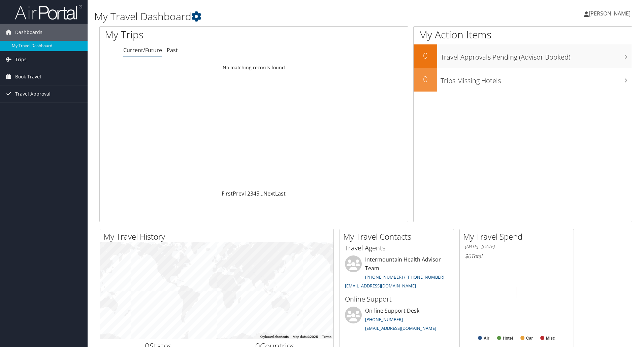 The image size is (644, 347). Describe the element at coordinates (397, 248) in the screenshot. I see `h3: Travel Agents` at that location.